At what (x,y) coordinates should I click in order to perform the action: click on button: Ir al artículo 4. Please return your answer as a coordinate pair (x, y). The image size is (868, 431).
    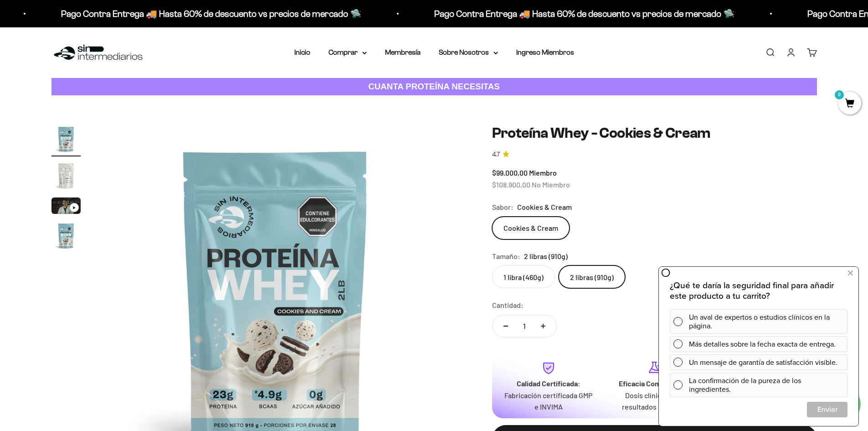
    Looking at the image, I should click on (66, 237).